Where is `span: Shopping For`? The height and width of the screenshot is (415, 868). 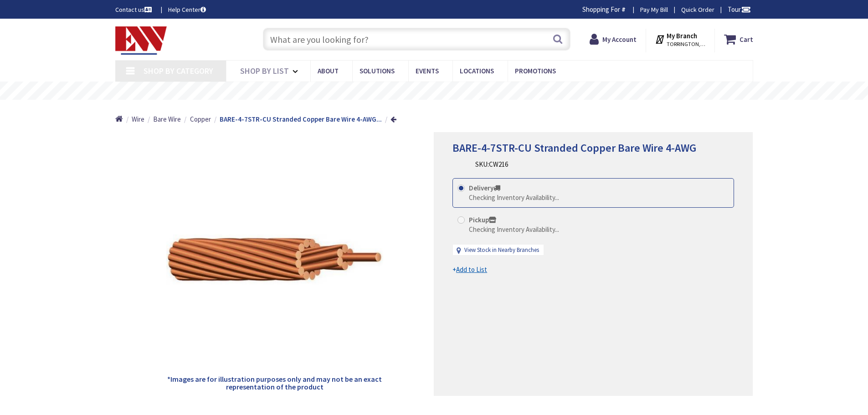 span: Shopping For is located at coordinates (601, 9).